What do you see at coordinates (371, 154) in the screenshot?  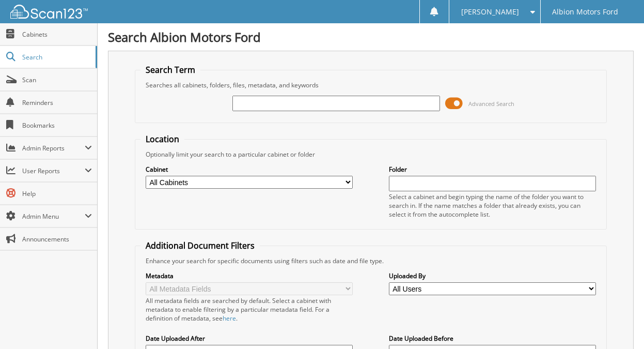 I see `div: Optionally limit your search to a particular cabinet or folder` at bounding box center [371, 154].